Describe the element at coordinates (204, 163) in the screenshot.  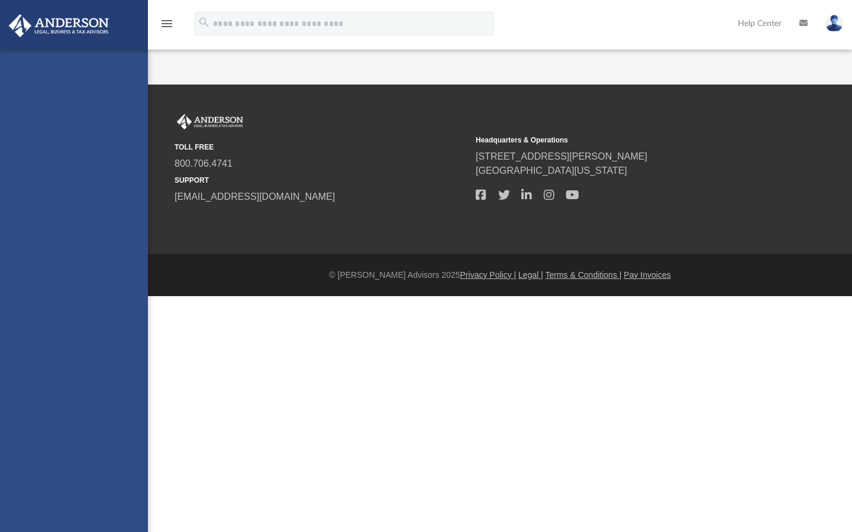
I see `a: 800.706.4741` at that location.